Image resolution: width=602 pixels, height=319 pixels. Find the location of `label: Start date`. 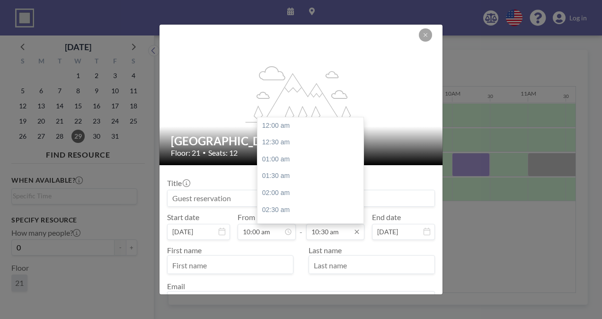

label: Start date is located at coordinates (183, 217).